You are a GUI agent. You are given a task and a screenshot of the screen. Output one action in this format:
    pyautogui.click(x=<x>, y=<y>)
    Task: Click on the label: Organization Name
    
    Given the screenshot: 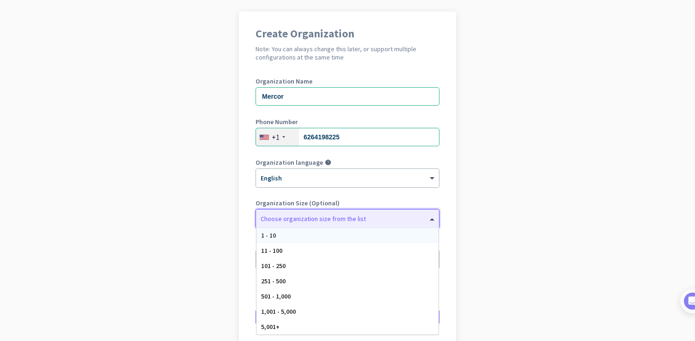 What is the action you would take?
    pyautogui.click(x=347, y=81)
    